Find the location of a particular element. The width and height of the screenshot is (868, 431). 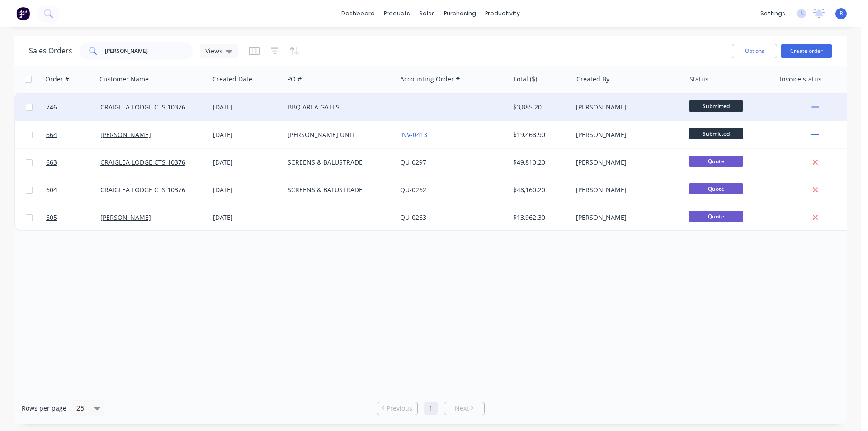

div: $49,810.20 is located at coordinates (539, 162).